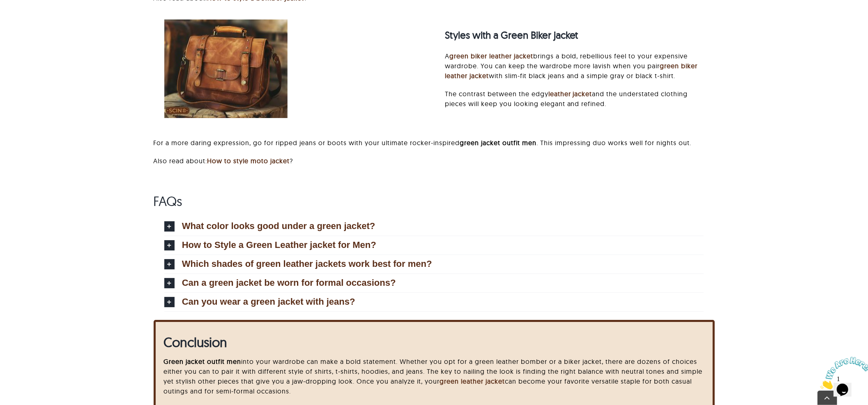 The image size is (868, 405). Describe the element at coordinates (279, 245) in the screenshot. I see `span: How to Style a Green Leather jacket for Men?` at that location.